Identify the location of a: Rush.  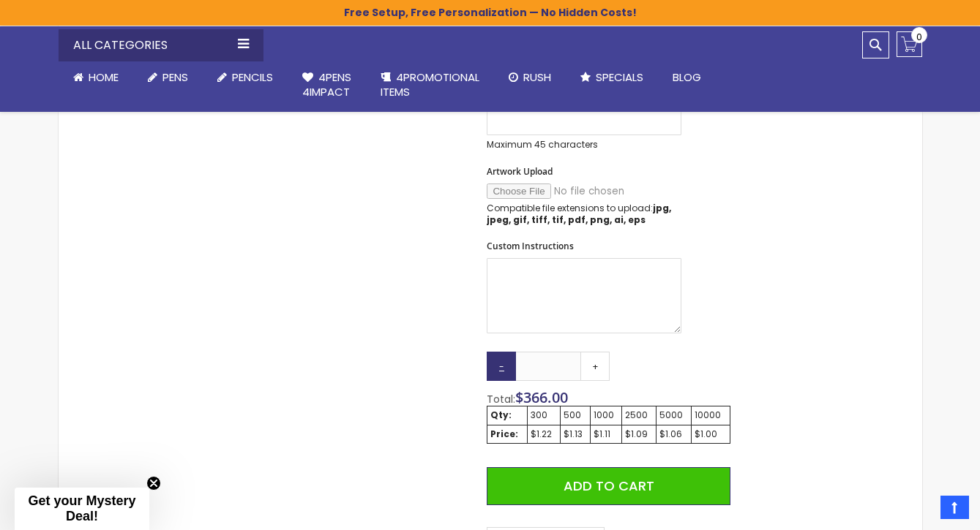
(530, 77).